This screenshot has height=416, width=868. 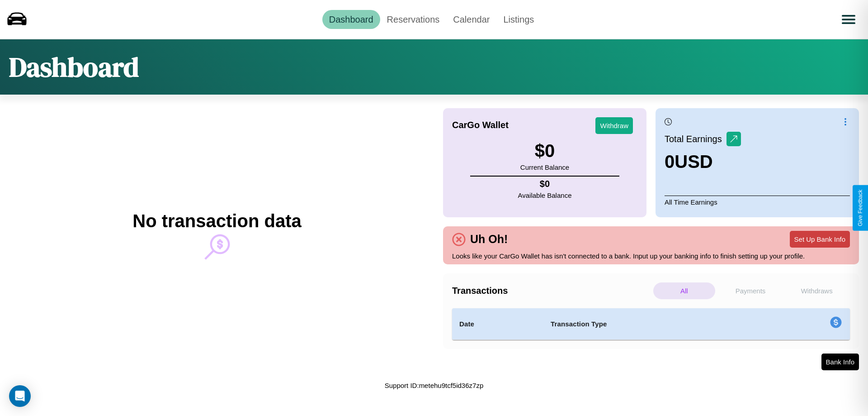 I want to click on div: Open Intercom Messenger, so click(x=20, y=396).